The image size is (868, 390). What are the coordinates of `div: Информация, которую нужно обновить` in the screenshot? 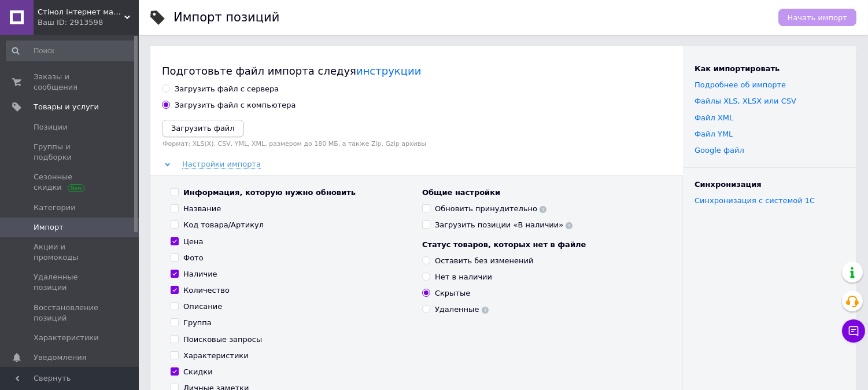 It's located at (269, 193).